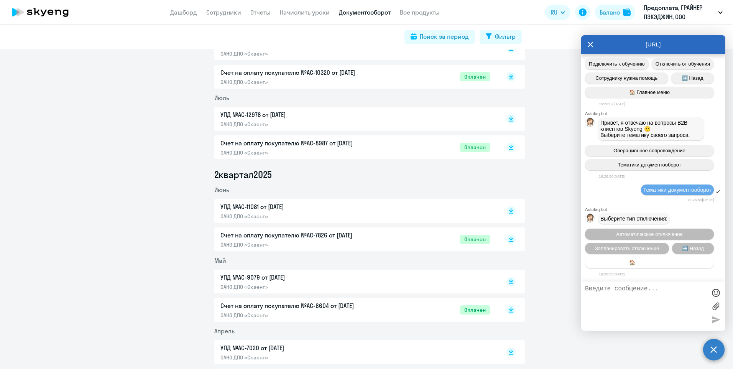 Image resolution: width=733 pixels, height=369 pixels. Describe the element at coordinates (649, 234) in the screenshot. I see `span: Автоматическое отключение` at that location.